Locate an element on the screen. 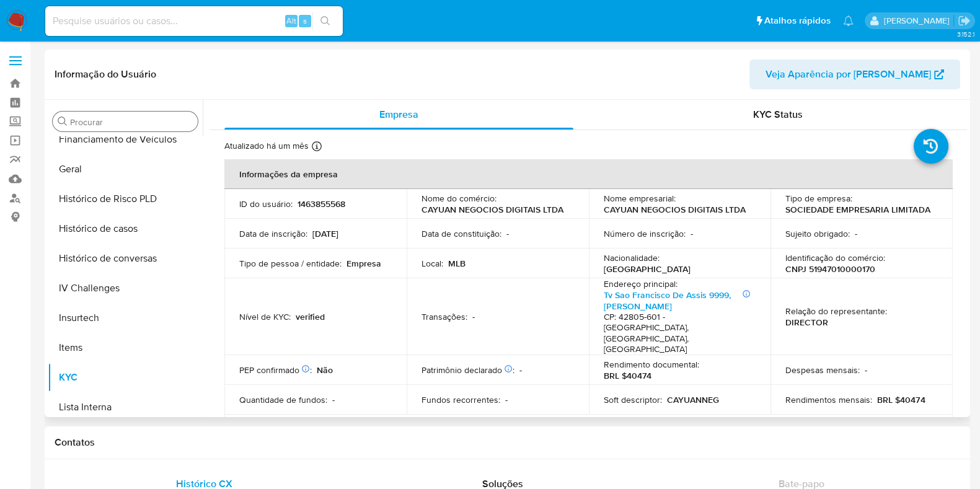  span: KYC Status is located at coordinates (778, 114).